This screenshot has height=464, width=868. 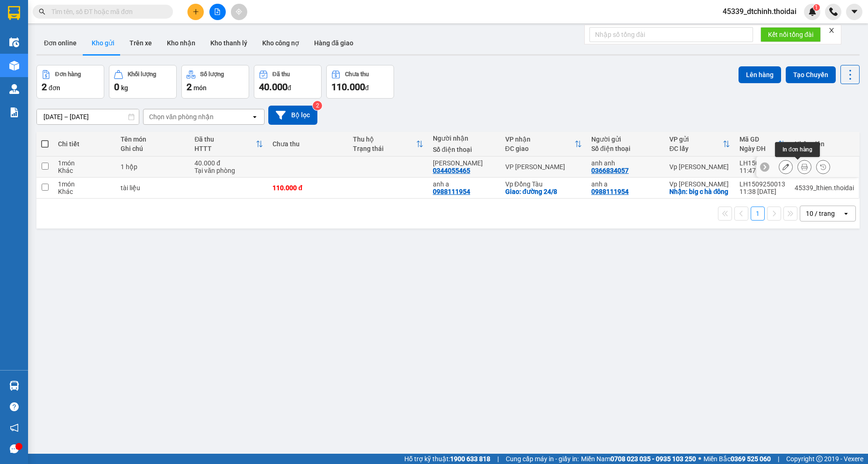 What do you see at coordinates (540, 139) in the screenshot?
I see `div: VP nhận` at bounding box center [540, 139].